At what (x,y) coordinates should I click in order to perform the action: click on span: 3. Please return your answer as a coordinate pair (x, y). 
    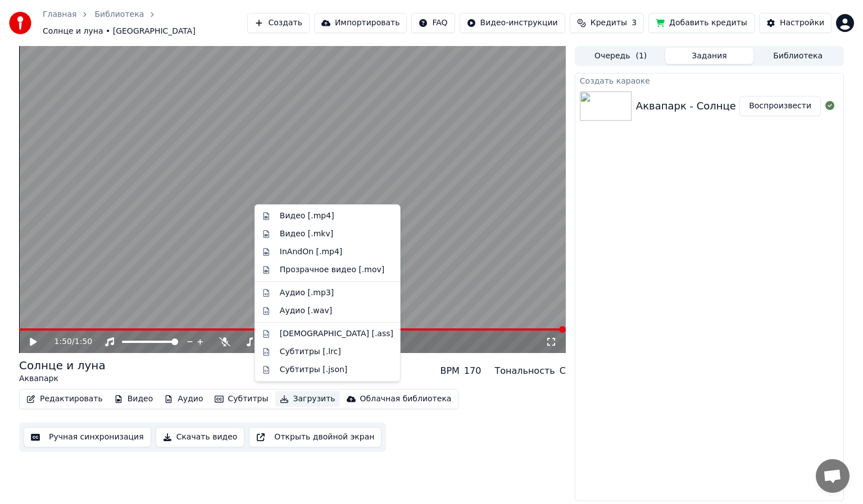
    Looking at the image, I should click on (634, 23).